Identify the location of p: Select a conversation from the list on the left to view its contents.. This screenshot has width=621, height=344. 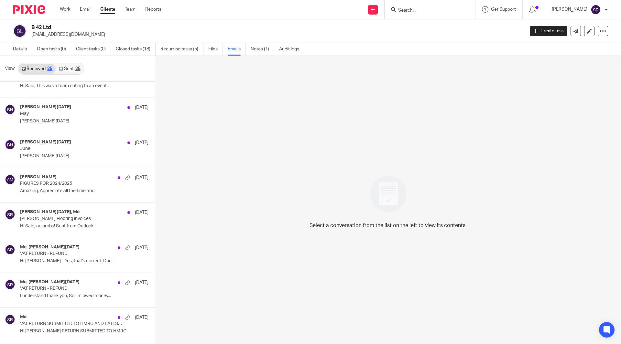
(388, 226).